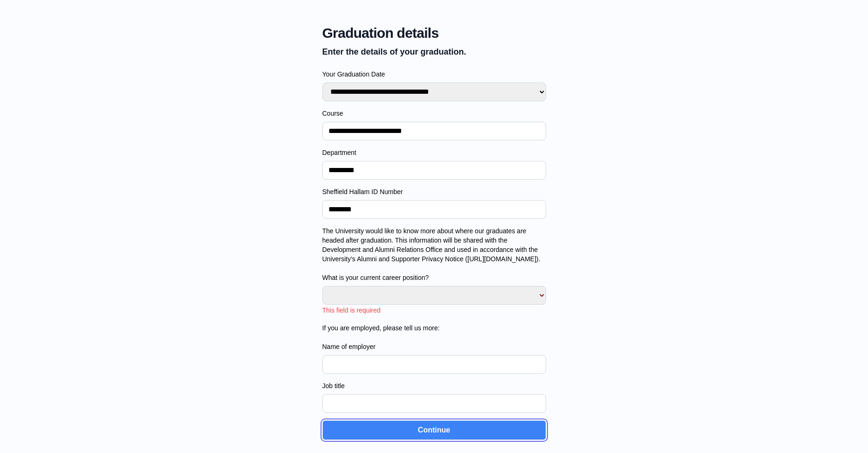  I want to click on span: Graduation details, so click(434, 33).